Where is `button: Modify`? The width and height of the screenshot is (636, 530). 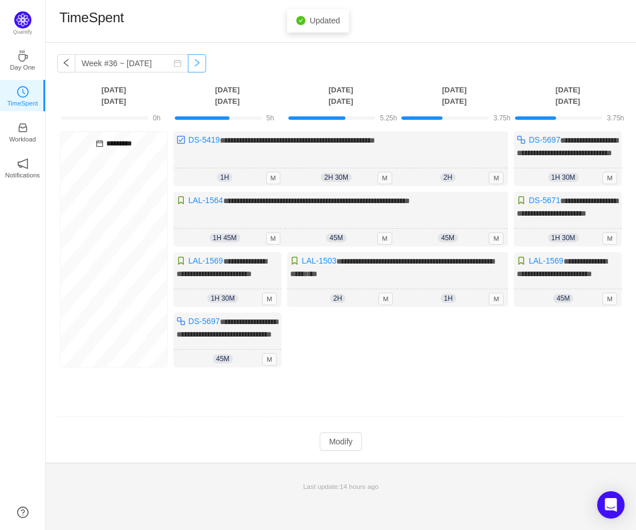 button: Modify is located at coordinates (340, 442).